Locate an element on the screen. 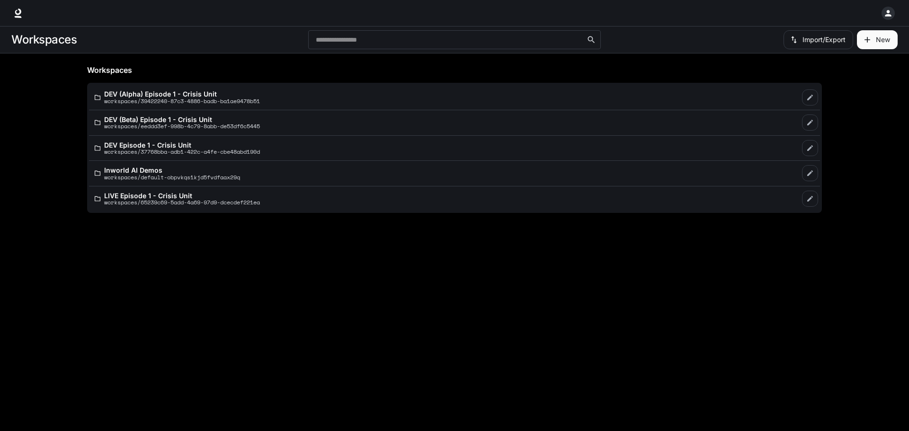  h1: Workspaces is located at coordinates (44, 40).